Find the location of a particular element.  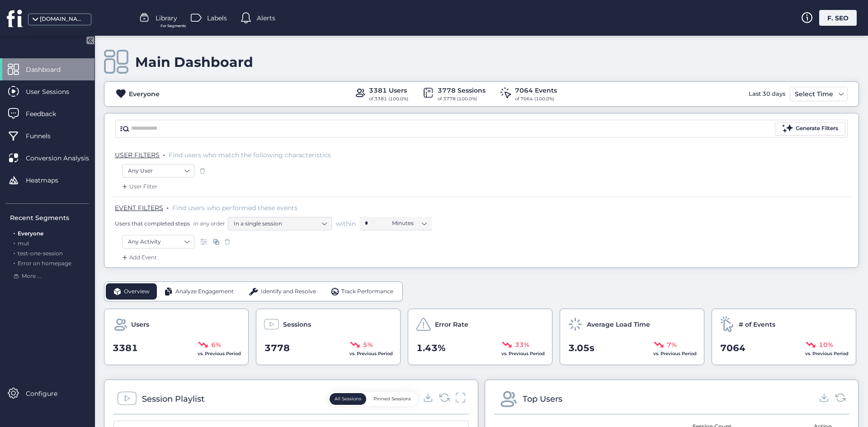

span: 7% is located at coordinates (672, 345).